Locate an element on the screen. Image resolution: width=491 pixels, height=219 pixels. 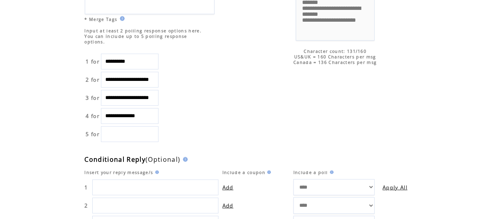
span: Insert your reply message/s is located at coordinates (119, 172).